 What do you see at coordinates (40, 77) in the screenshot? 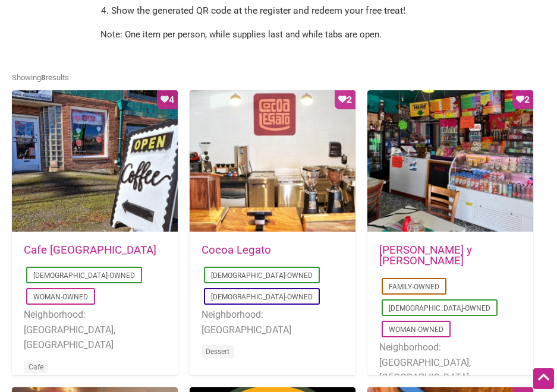
I see `span: Showing results` at bounding box center [40, 77].